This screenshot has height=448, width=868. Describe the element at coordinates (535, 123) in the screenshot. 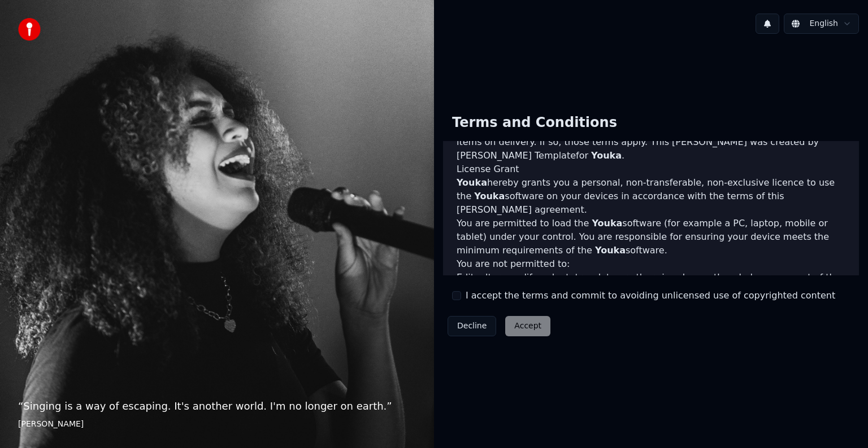

I see `div: Terms and Conditions` at that location.